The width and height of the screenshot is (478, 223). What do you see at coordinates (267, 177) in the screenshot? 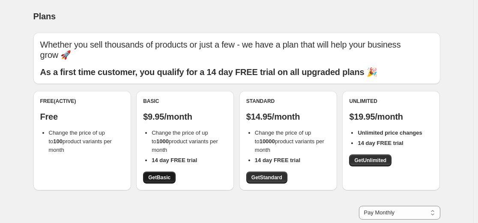
I see `span: Get Standard` at bounding box center [267, 177].